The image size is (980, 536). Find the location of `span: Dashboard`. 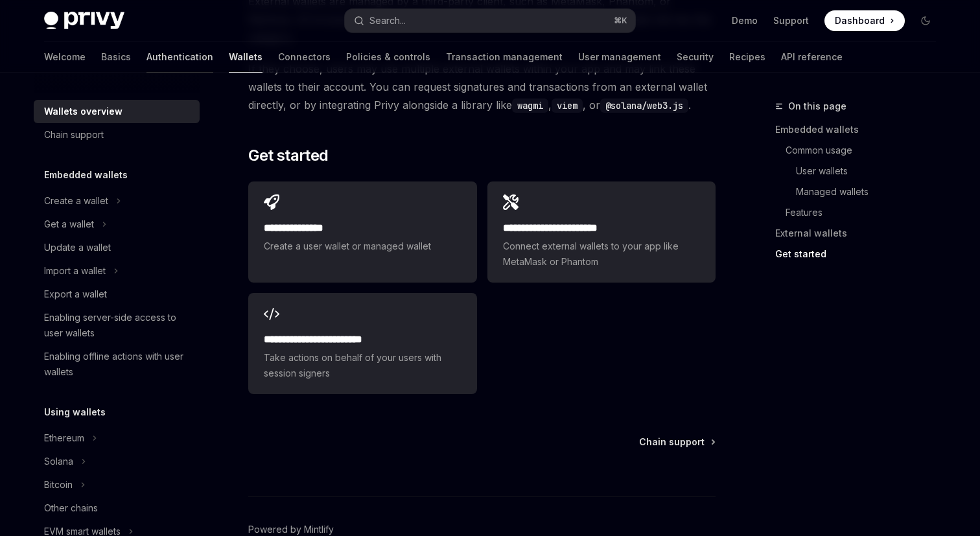

span: Dashboard is located at coordinates (859, 21).